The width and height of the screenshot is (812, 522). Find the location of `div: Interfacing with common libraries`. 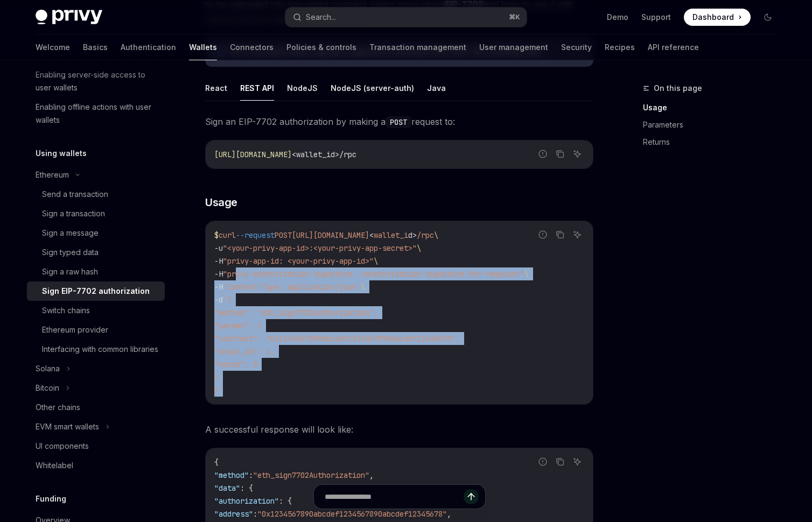

div: Interfacing with common libraries is located at coordinates (100, 350).